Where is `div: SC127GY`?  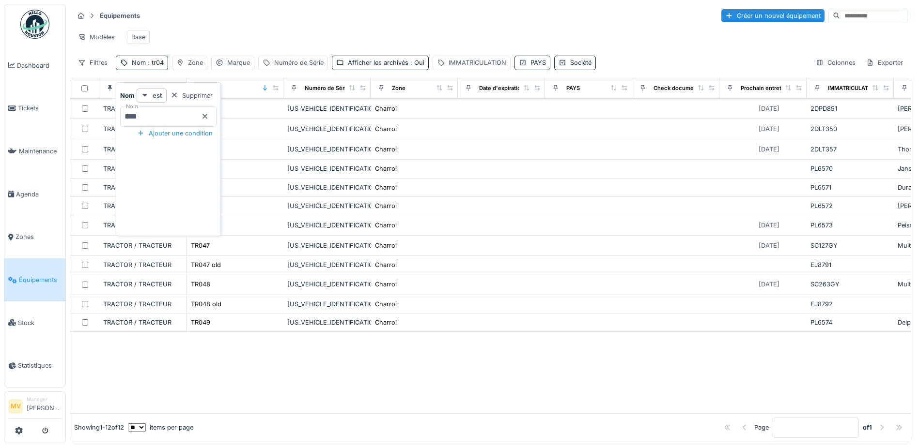
div: SC127GY is located at coordinates (850, 246).